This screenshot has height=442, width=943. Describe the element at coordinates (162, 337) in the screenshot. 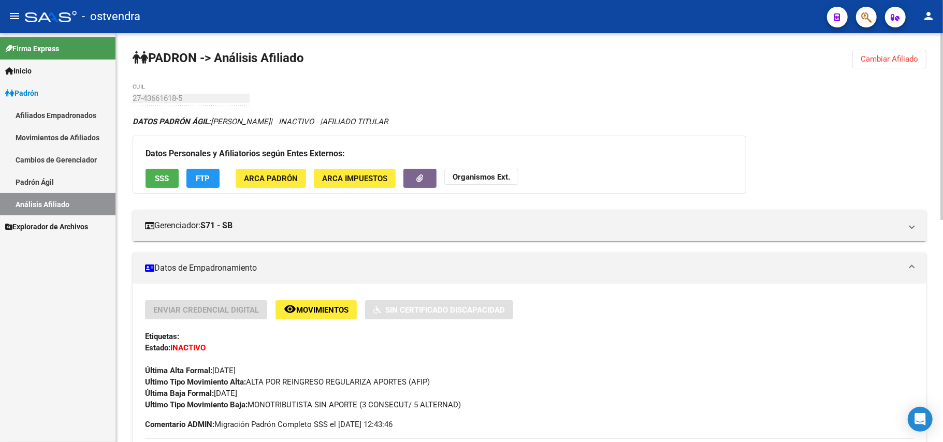

I see `strong: Etiquetas:` at that location.